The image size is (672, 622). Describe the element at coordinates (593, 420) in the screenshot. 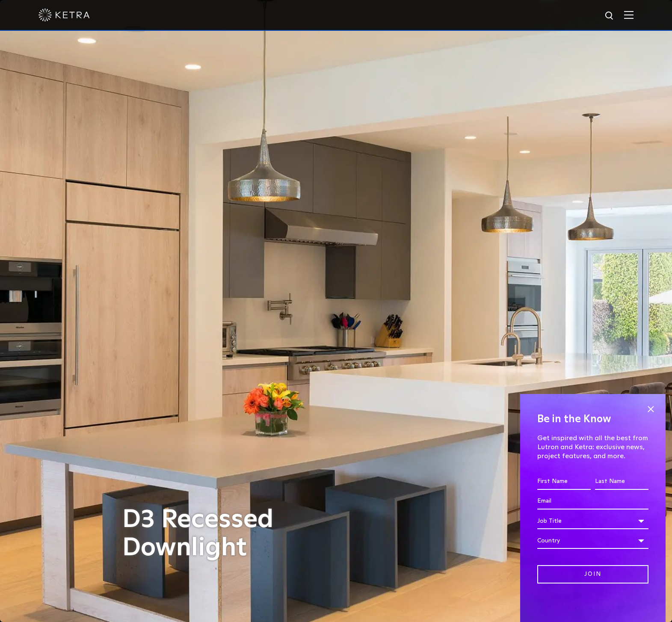

I see `h4: Be in the Know` at that location.